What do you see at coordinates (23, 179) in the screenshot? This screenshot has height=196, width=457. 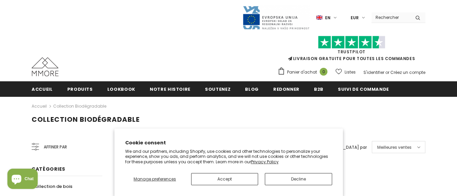 I see `inbox-online-store-chat: Shopify online store chat` at bounding box center [23, 179].